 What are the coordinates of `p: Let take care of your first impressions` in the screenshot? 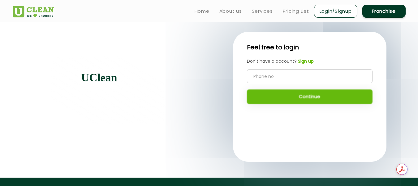 It's located at (109, 90).